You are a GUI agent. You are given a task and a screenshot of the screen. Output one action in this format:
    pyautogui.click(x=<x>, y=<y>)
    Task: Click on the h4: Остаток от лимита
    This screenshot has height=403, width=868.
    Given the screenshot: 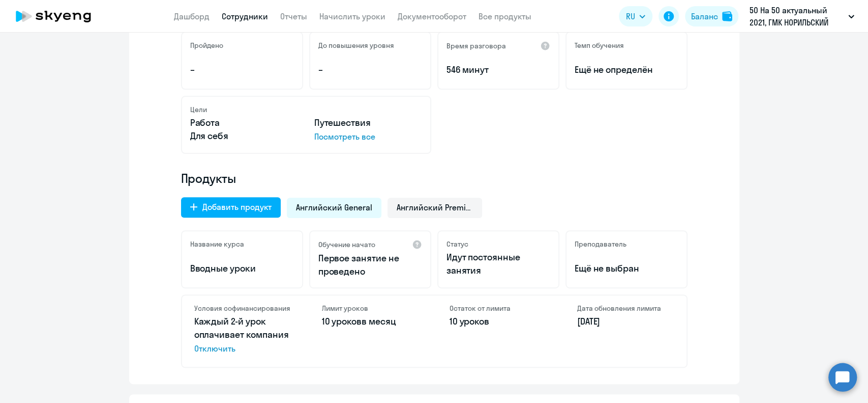 What is the action you would take?
    pyautogui.click(x=498, y=308)
    